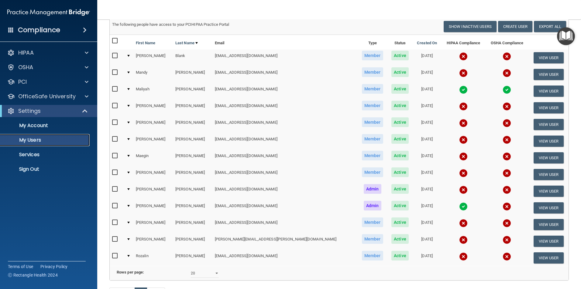  What do you see at coordinates (515, 26) in the screenshot?
I see `button: Create User` at bounding box center [515, 26].